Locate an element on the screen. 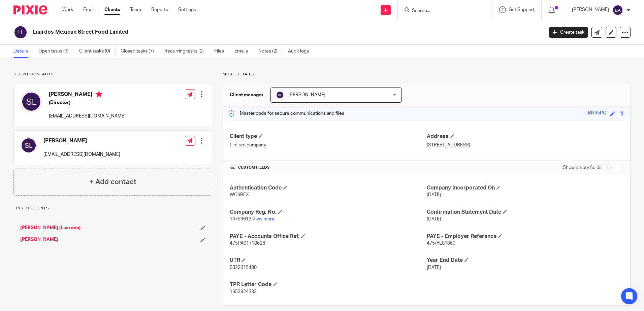 This screenshot has width=644, height=311. a: Audit logs is located at coordinates (301, 51).